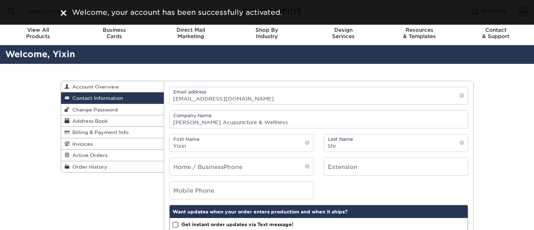  What do you see at coordinates (496, 34) in the screenshot?
I see `a: Contact& Support` at bounding box center [496, 34].